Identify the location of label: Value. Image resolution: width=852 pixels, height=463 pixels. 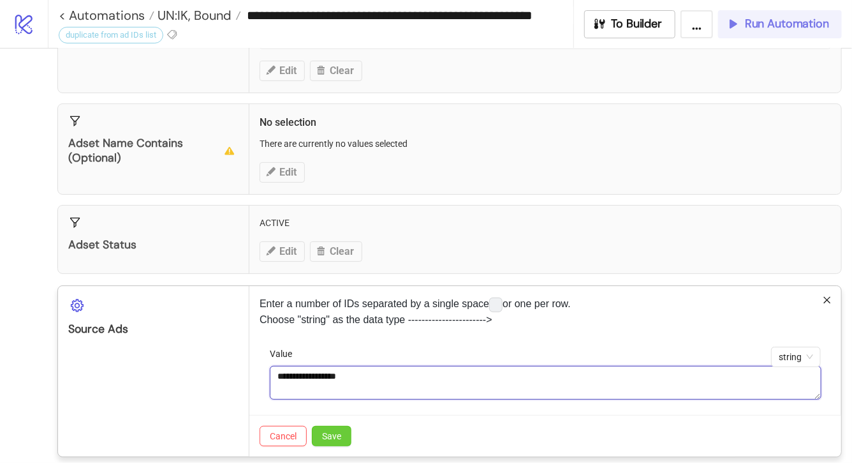
(285, 353).